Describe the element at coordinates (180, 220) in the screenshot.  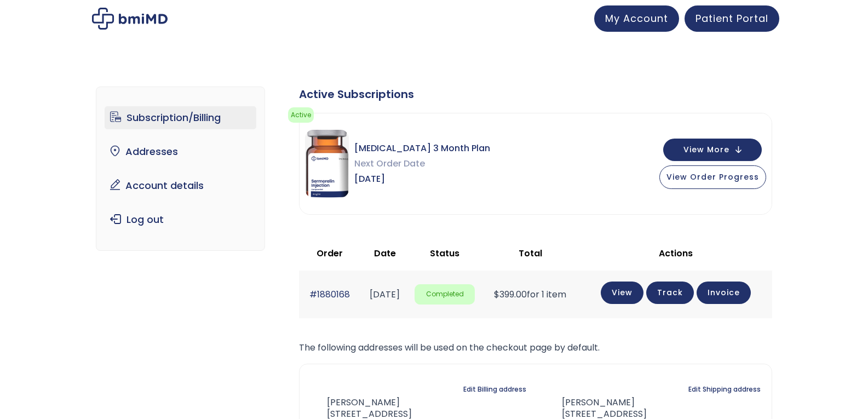
I see `a: Log out` at that location.